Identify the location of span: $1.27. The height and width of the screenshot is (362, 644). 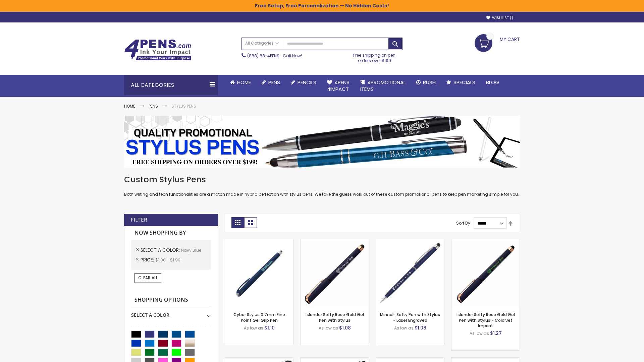
(495, 333).